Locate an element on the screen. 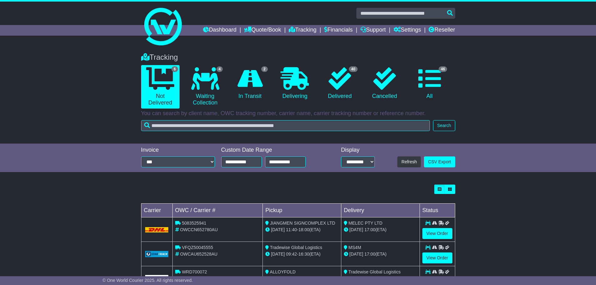 Image resolution: width=596 pixels, height=285 pixels. a: Tracking is located at coordinates (302, 30).